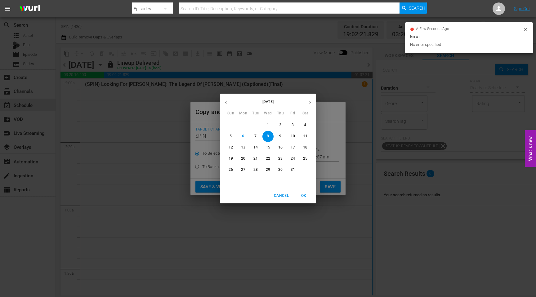 This screenshot has height=297, width=536. What do you see at coordinates (30, 9) in the screenshot?
I see `img: ans4CAIJ8jUAAAAAAAAAAAAAAAAAAAAAAAAgQb4GAAAAAAAAAAAAAAAAAAAAAAAAJMjXAAAAAAAAAAAAAAAAAAAAAAAAgAT5G...` at bounding box center [30, 9].